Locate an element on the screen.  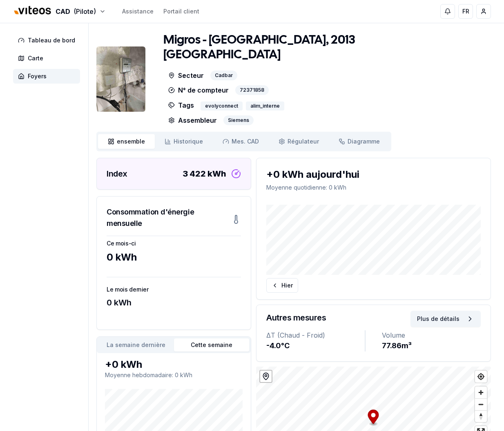
div: Volume is located at coordinates (431, 335).